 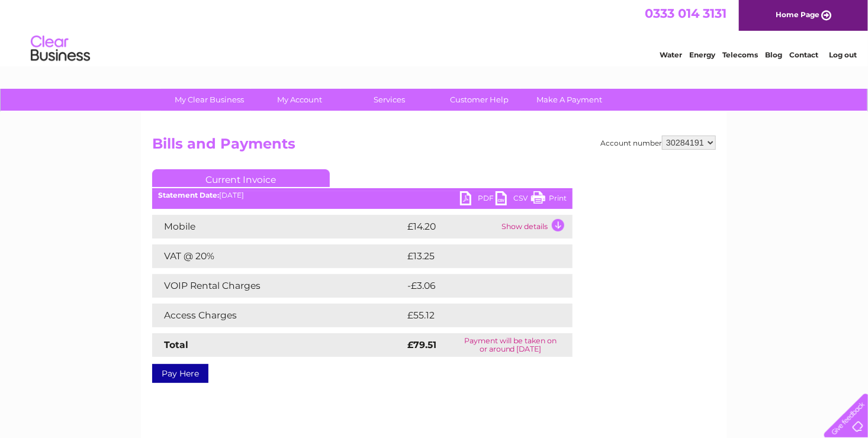 What do you see at coordinates (702, 54) in the screenshot?
I see `a: Energy` at bounding box center [702, 54].